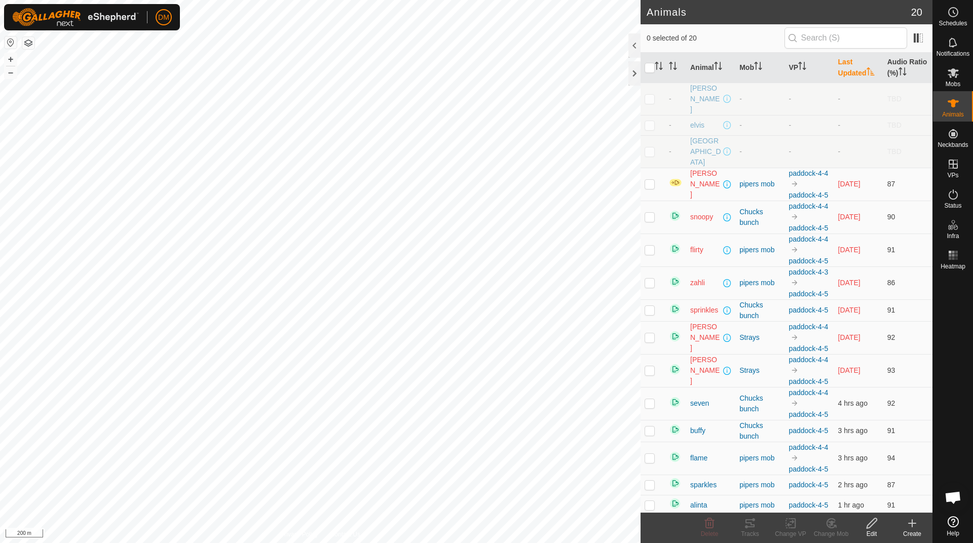  What do you see at coordinates (846, 38) in the screenshot?
I see `input: Search (S)` at bounding box center [846, 38].